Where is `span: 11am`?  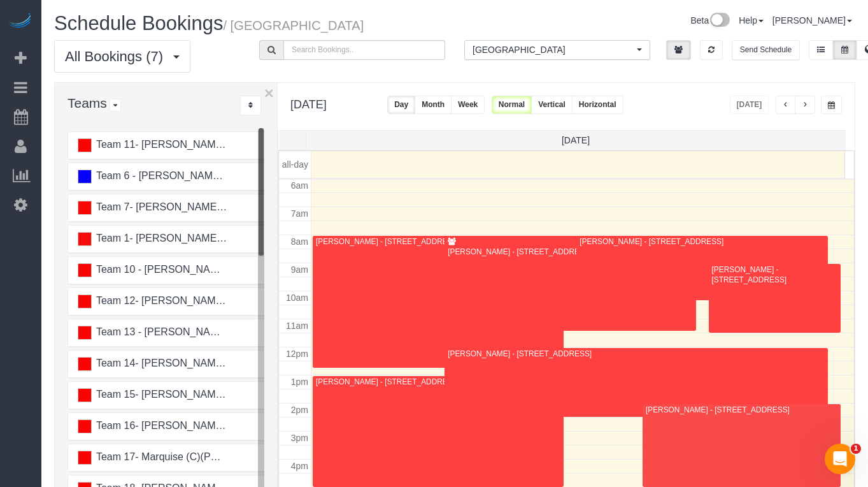
span: 11am is located at coordinates (297, 326).